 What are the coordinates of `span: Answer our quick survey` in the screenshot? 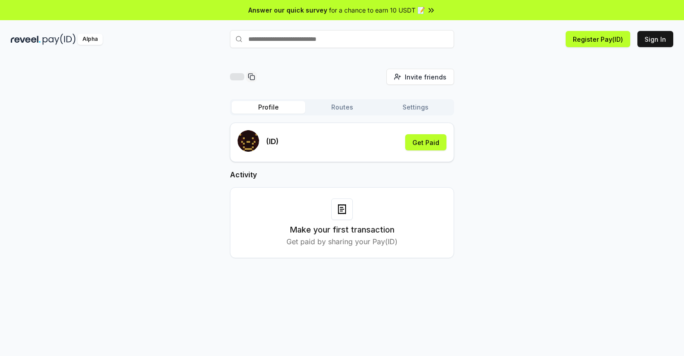 It's located at (288, 10).